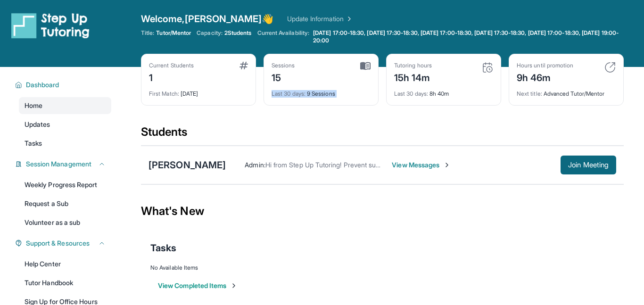 The height and width of the screenshot is (305, 644). I want to click on button: Support & Resources, so click(64, 243).